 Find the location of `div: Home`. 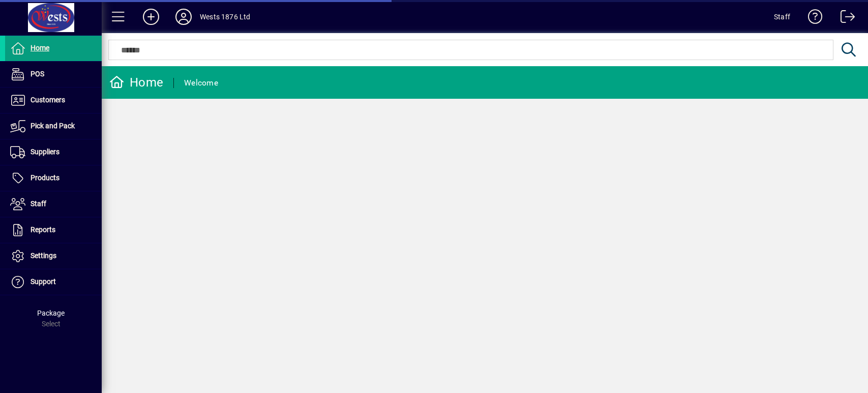

div: Home is located at coordinates (137, 82).